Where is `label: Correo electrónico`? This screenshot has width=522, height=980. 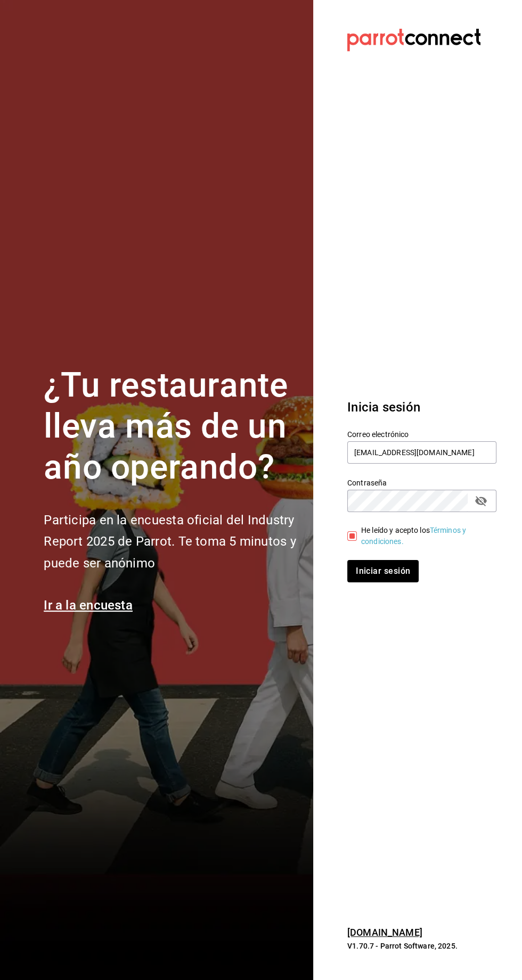 label: Correo electrónico is located at coordinates (422, 434).